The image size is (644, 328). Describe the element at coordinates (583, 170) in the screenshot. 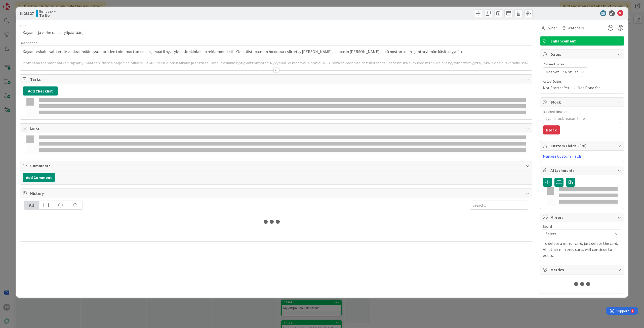

I see `span: Attachments` at that location.